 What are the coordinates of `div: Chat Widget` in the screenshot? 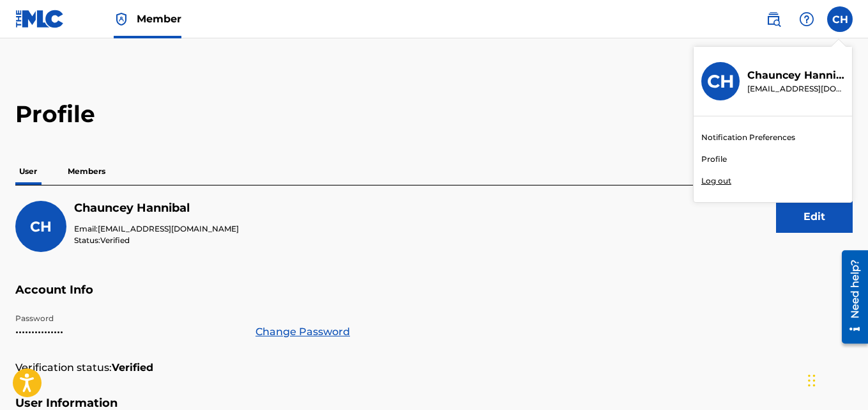 It's located at (835, 379).